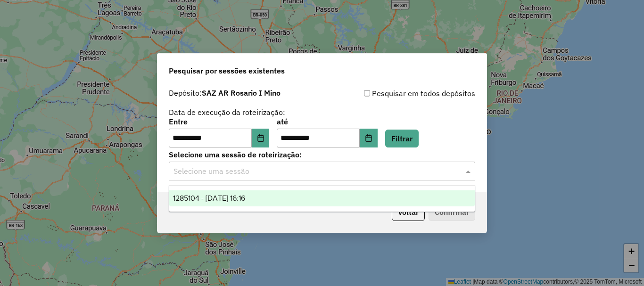  What do you see at coordinates (227, 71) in the screenshot?
I see `span: Pesquisar por sessões existentes` at bounding box center [227, 71].